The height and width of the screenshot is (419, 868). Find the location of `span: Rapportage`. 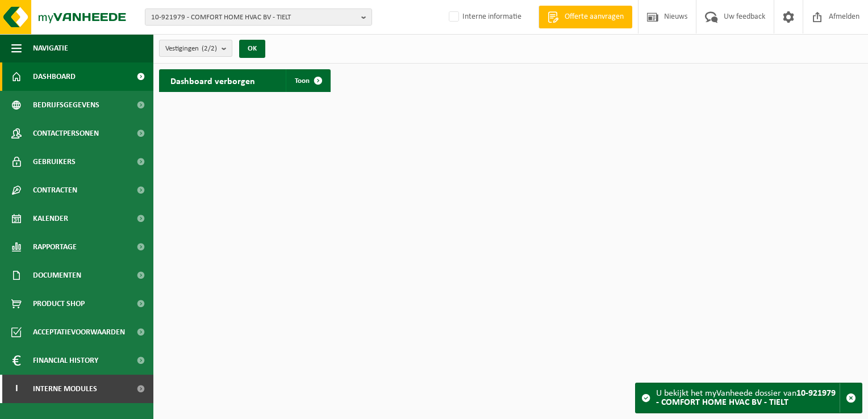

span: Rapportage is located at coordinates (55, 247).